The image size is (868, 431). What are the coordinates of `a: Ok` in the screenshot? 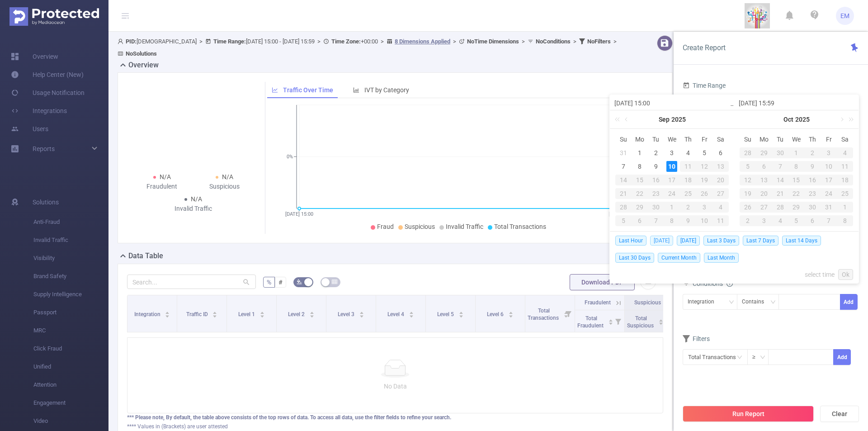 It's located at (846, 275).